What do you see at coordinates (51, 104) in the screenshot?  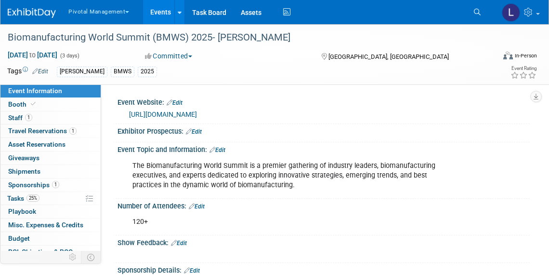 I see `a: Booth` at bounding box center [51, 104].